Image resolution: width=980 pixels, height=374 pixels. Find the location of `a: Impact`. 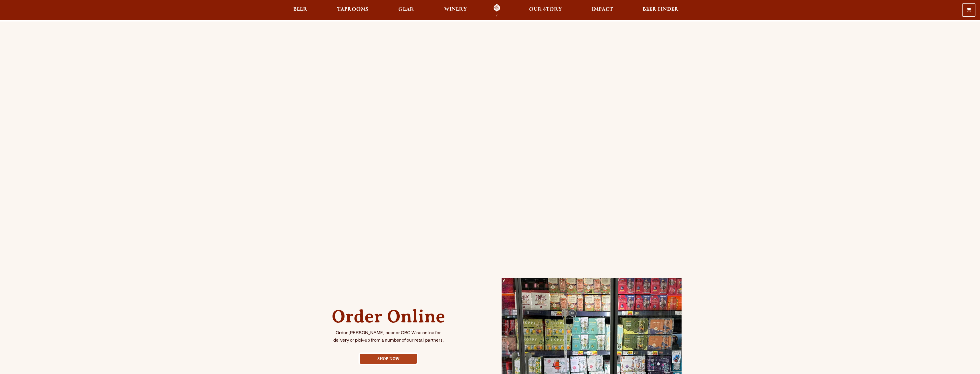

a: Impact is located at coordinates (603, 10).